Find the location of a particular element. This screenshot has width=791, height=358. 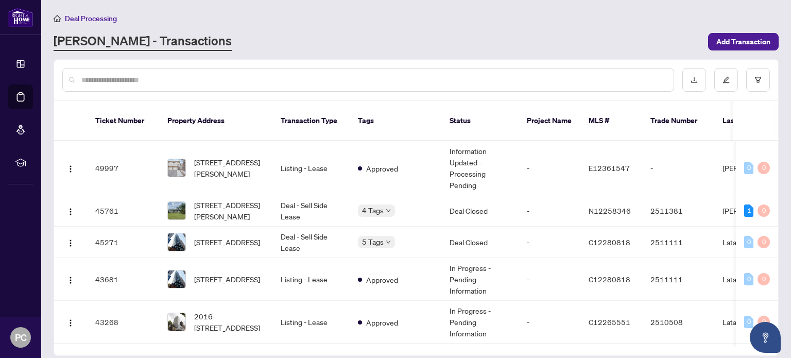

button: filter is located at coordinates (758, 80).